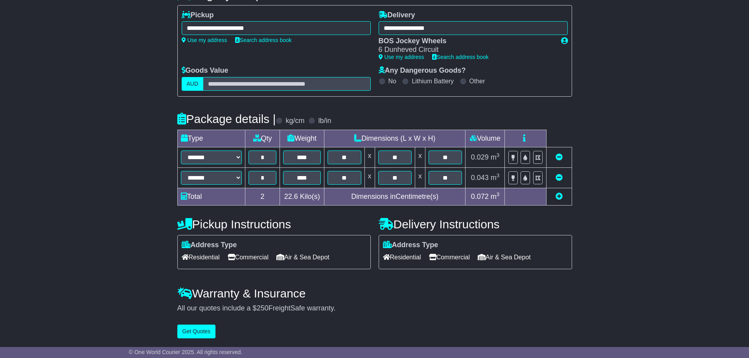 The image size is (749, 358). What do you see at coordinates (263, 138) in the screenshot?
I see `td: Qty` at bounding box center [263, 138].